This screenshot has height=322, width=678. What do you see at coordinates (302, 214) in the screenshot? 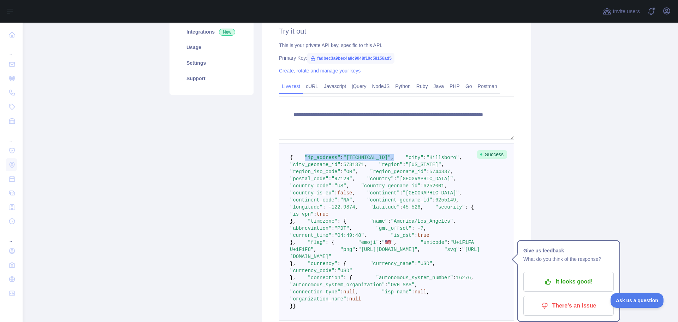
I see `span: "is_vpn"` at bounding box center [302, 214].